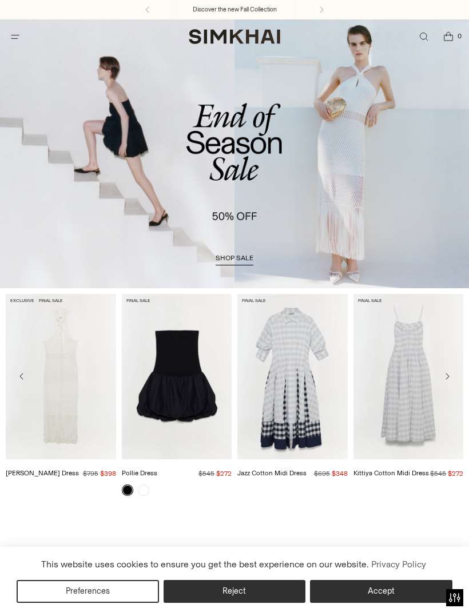  Describe the element at coordinates (381, 591) in the screenshot. I see `button: Accept` at that location.